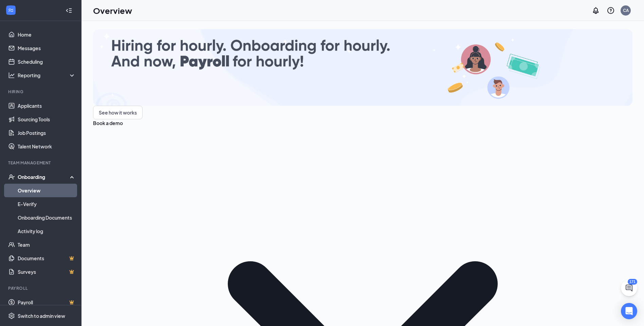 This screenshot has height=326, width=644. Describe the element at coordinates (112, 10) in the screenshot. I see `h1: Overview` at that location.